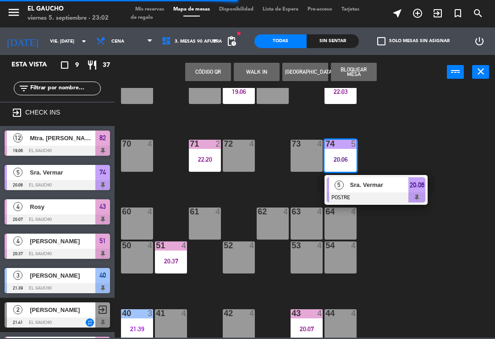  I want to click on div: 64, so click(325, 212).